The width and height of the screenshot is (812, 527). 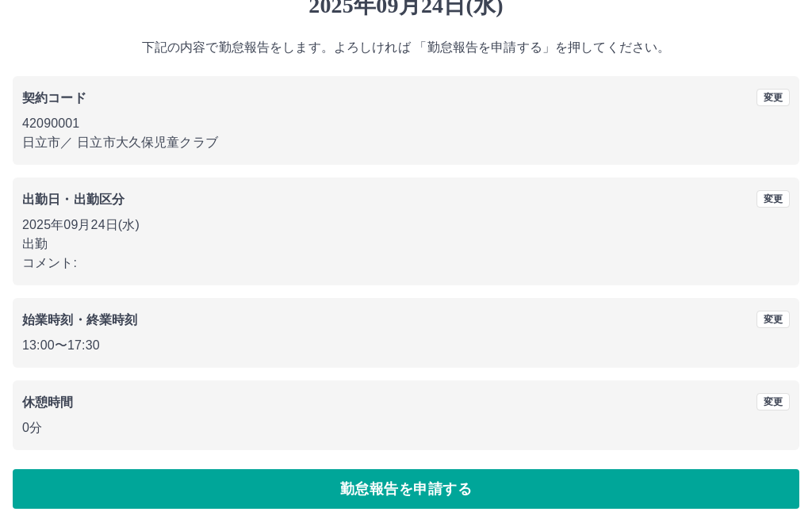 What do you see at coordinates (54, 98) in the screenshot?
I see `b: 契約コード` at bounding box center [54, 98].